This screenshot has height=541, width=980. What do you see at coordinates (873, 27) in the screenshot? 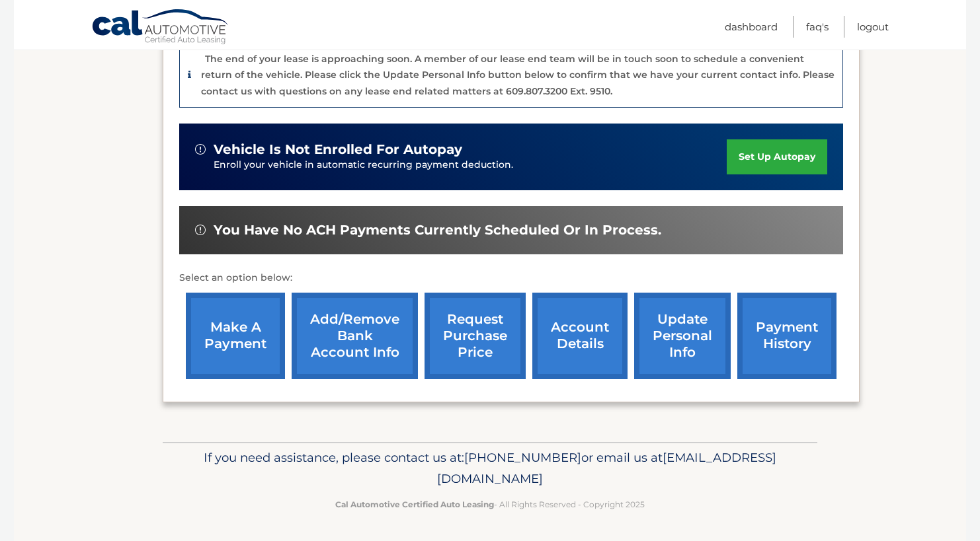
I see `a: Logout` at bounding box center [873, 27].